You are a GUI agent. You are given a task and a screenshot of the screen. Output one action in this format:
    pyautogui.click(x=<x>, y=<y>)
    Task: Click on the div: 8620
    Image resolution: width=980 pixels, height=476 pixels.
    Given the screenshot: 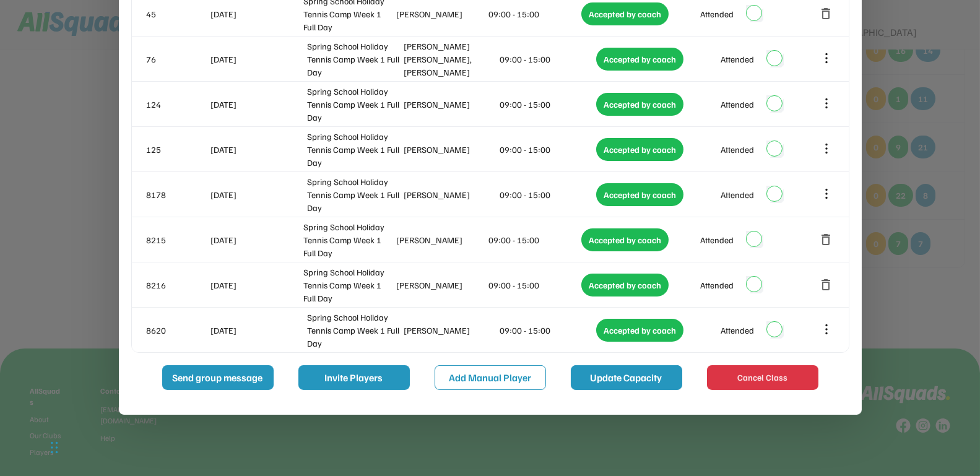 What is the action you would take?
    pyautogui.click(x=177, y=331)
    